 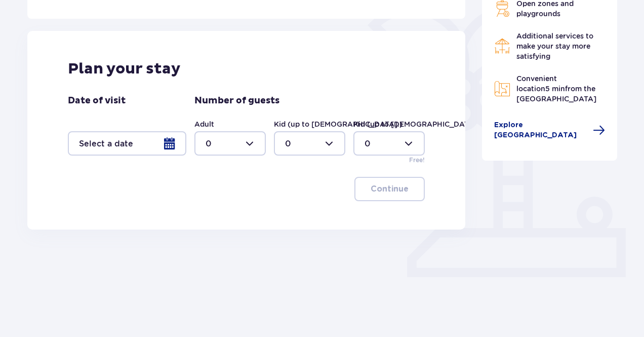 What do you see at coordinates (417, 160) in the screenshot?
I see `p: Free!` at bounding box center [417, 160].